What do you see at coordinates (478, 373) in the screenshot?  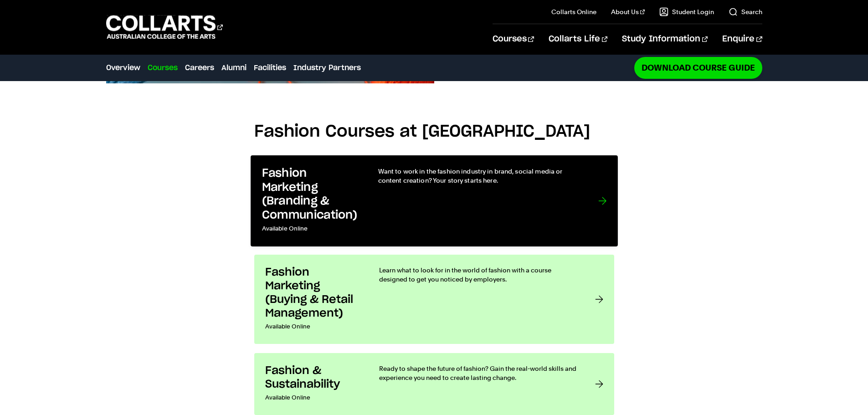 I see `p: Ready to shape the future of fashion? Gain the real-world skills and experience you need to creat...` at bounding box center [478, 373].